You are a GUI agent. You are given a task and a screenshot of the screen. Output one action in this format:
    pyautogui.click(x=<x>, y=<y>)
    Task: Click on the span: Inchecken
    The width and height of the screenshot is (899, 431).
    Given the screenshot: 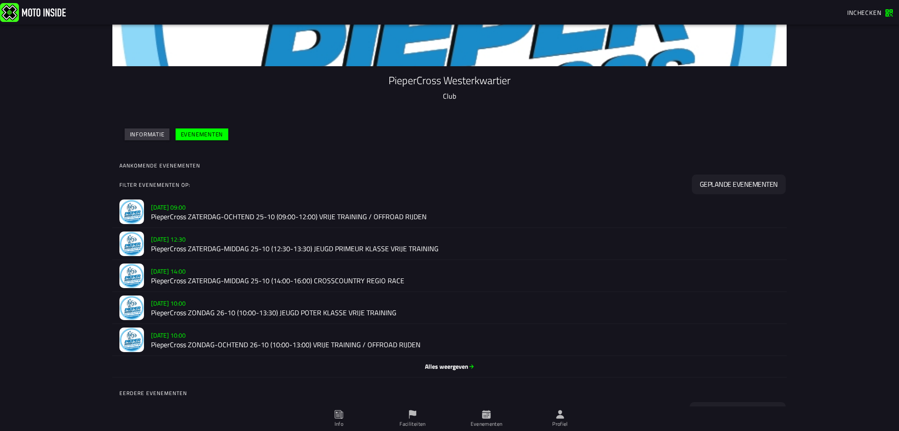 What is the action you would take?
    pyautogui.click(x=864, y=12)
    